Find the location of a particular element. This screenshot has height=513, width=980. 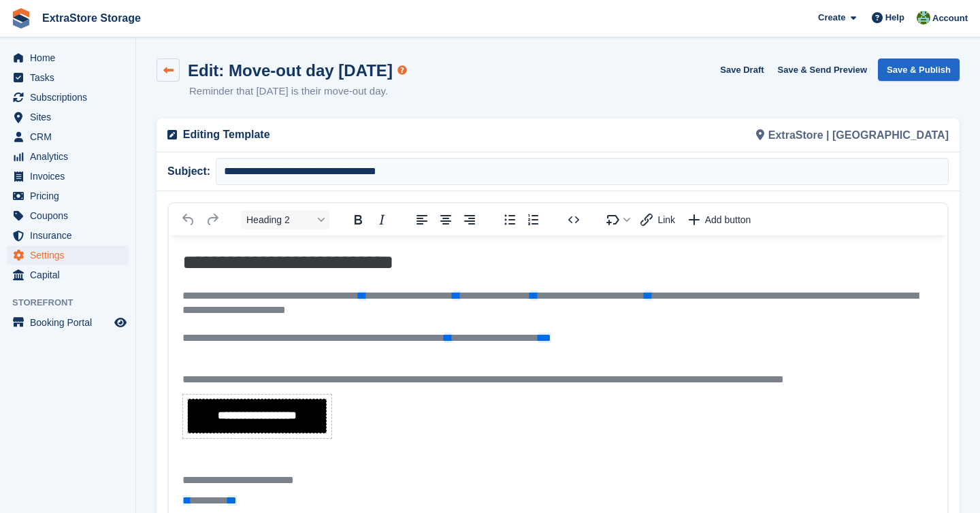

img: stora-icon-8386f47178a22dfd0bd8f6a31ec36ba5ce8667c1dd55bd0f319d3a0aa187defe.svg is located at coordinates (21, 18).